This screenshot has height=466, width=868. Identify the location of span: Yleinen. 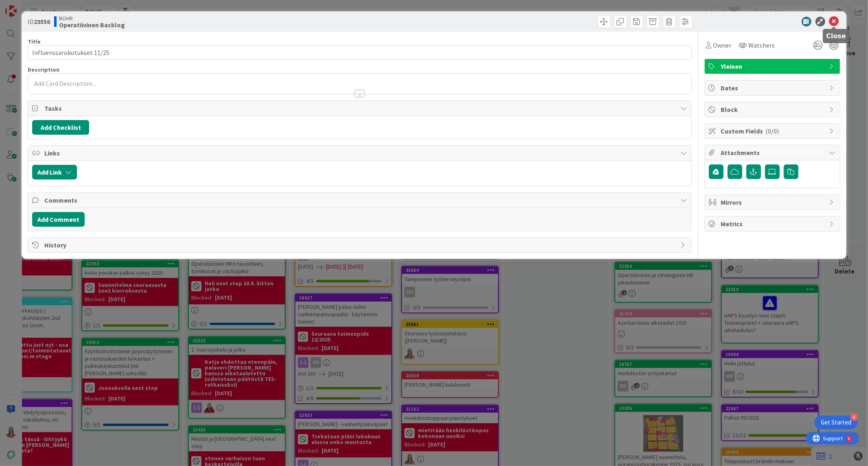
(773, 66).